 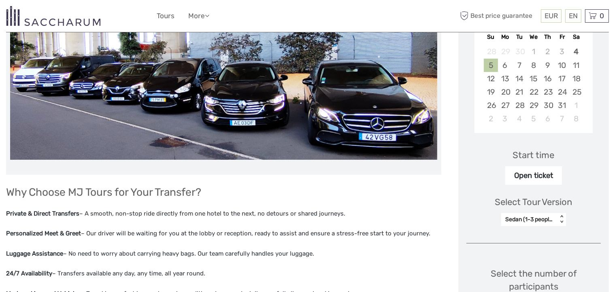 What do you see at coordinates (51, 17) in the screenshot?
I see `p: We're away right now. Please check back later!` at bounding box center [51, 17].